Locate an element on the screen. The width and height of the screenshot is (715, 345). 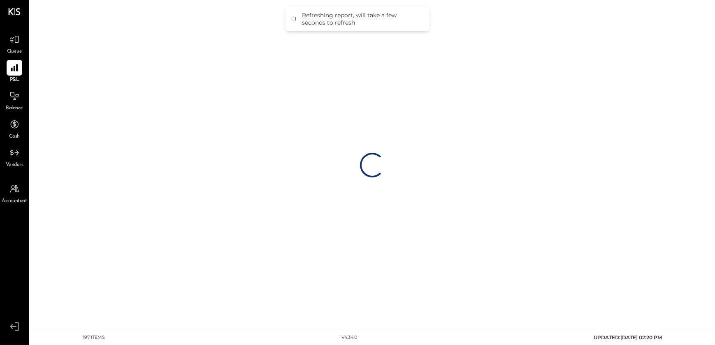
a: P&L is located at coordinates (14, 72).